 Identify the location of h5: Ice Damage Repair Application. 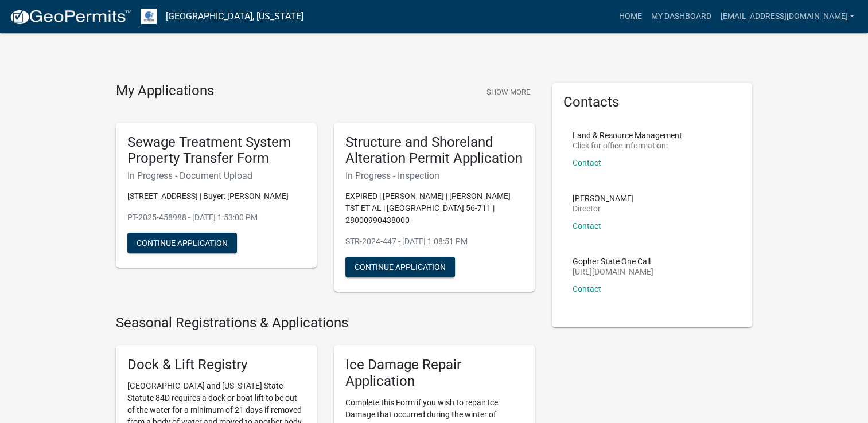
(434, 374).